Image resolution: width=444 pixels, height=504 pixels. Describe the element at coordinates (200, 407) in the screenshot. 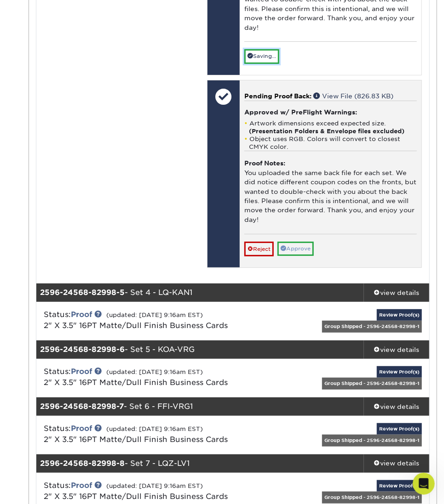

I see `div: - Set 6 - FFI-VRG1` at that location.